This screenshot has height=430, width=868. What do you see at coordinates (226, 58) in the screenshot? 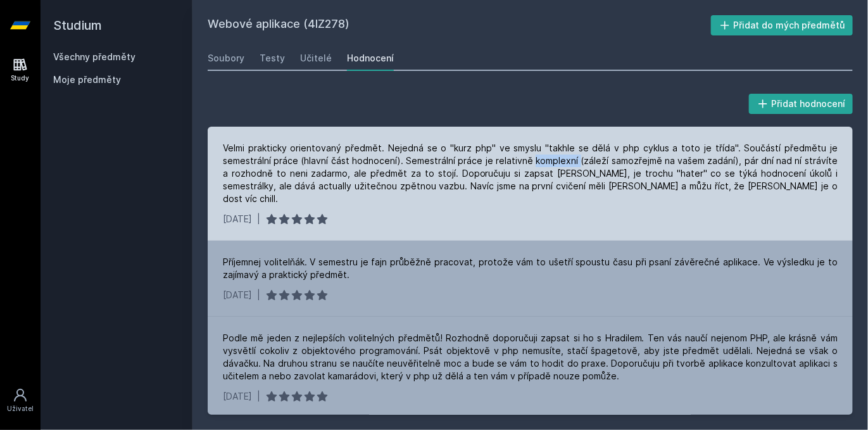
I see `a: Soubory` at bounding box center [226, 58].